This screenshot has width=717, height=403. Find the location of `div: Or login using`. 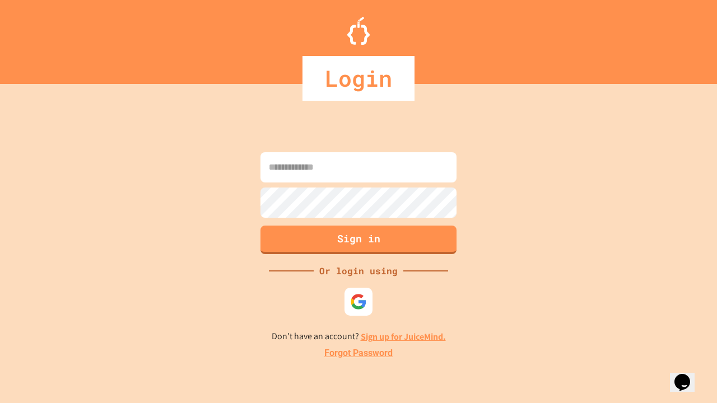

div: Or login using is located at coordinates (359, 271).